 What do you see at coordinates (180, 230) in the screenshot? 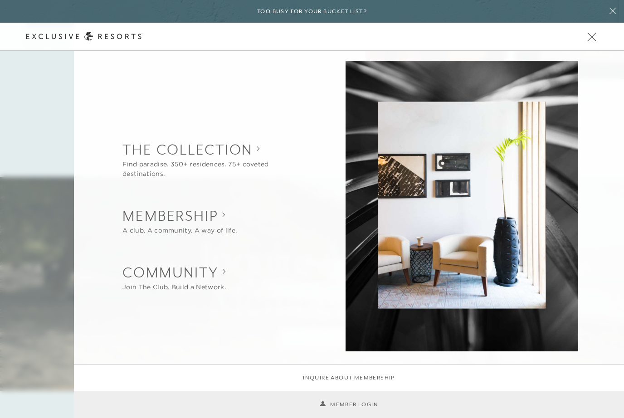
I see `div: A club. A community. A way of life.` at bounding box center [180, 230].